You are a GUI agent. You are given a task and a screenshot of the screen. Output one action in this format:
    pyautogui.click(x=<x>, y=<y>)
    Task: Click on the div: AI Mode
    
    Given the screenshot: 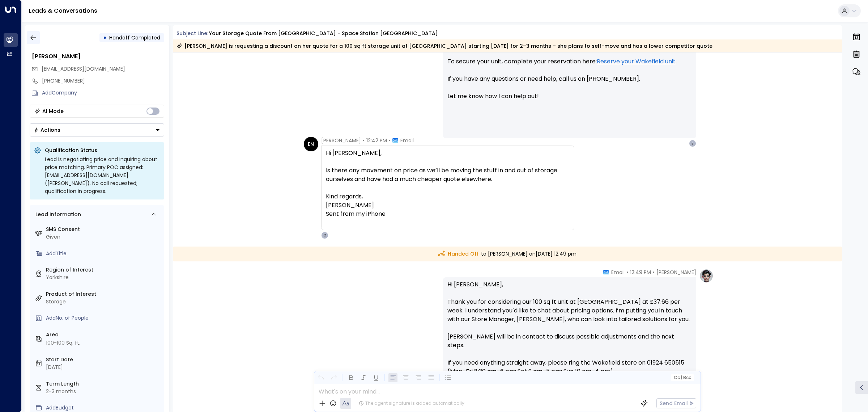 What is the action you would take?
    pyautogui.click(x=53, y=111)
    